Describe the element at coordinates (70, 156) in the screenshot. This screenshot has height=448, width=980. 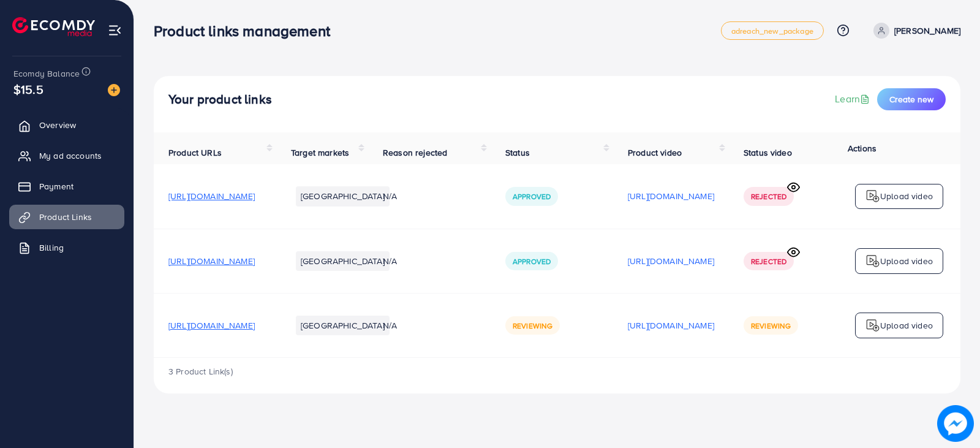
I see `span: My ad accounts` at that location.